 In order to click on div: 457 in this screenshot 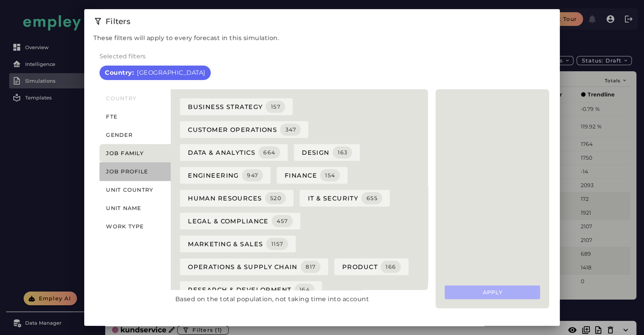, I will do `click(282, 221)`.